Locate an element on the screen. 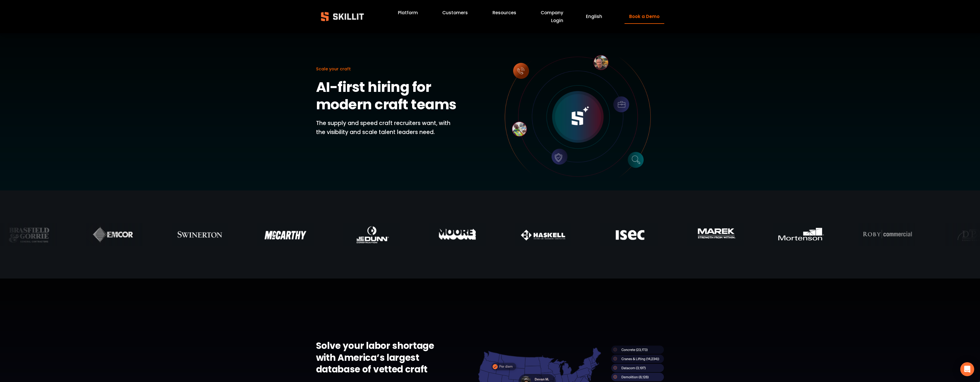 This screenshot has width=980, height=382. a: Book a Demo is located at coordinates (645, 16).